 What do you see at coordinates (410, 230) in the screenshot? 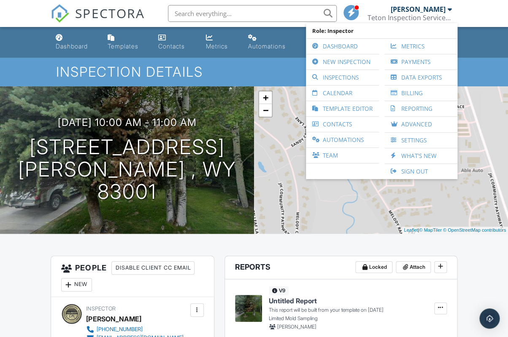
I see `a: Leaflet` at bounding box center [410, 230].